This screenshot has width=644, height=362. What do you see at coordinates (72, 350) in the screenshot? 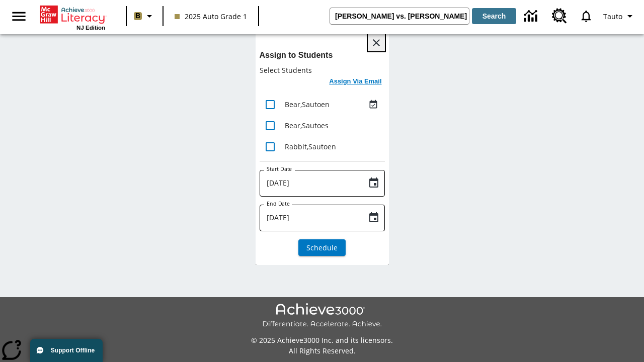
I see `span: Support Offline` at bounding box center [72, 350].